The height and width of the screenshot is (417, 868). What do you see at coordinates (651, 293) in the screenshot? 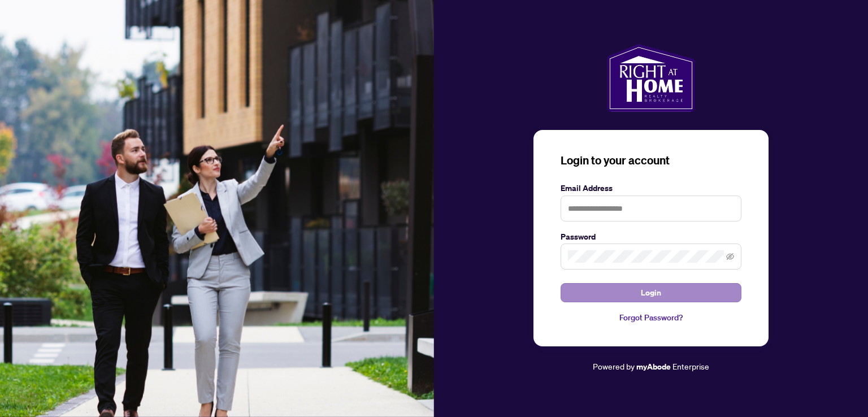
I see `span: Login` at bounding box center [651, 293].